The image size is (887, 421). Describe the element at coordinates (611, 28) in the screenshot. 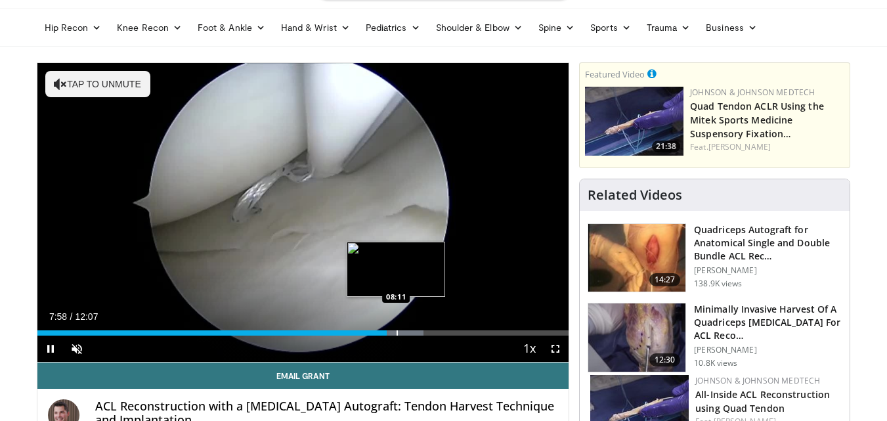

I see `a: Sports` at that location.